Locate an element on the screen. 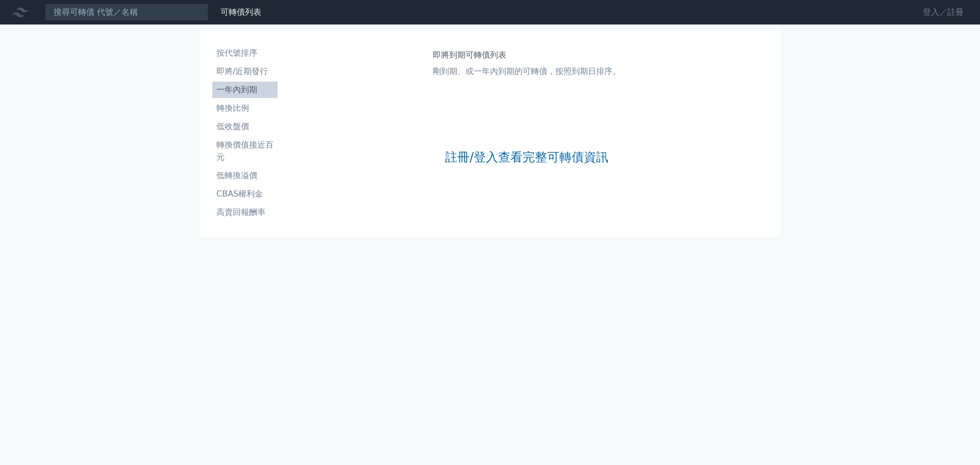 Image resolution: width=980 pixels, height=465 pixels. a: 高賣回報酬率 is located at coordinates (245, 213).